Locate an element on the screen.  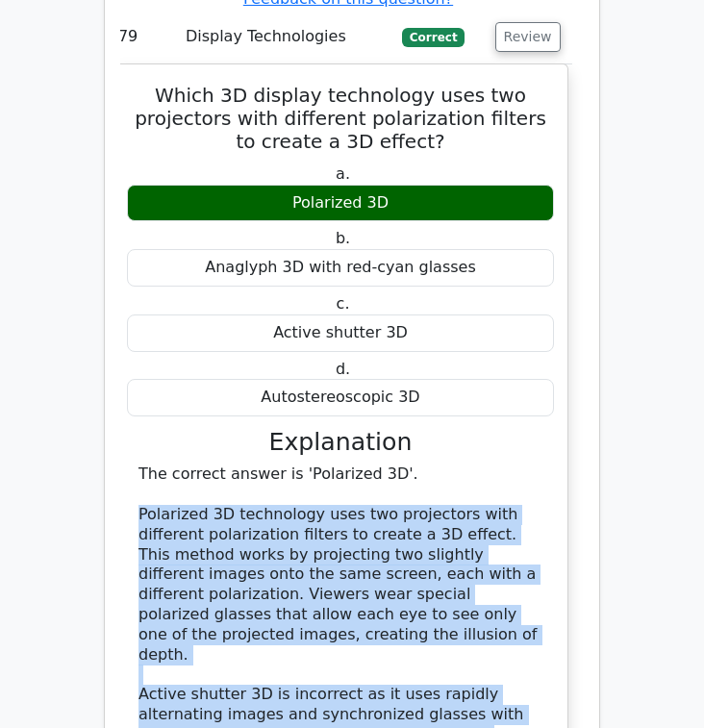
span: Correct is located at coordinates (432, 38).